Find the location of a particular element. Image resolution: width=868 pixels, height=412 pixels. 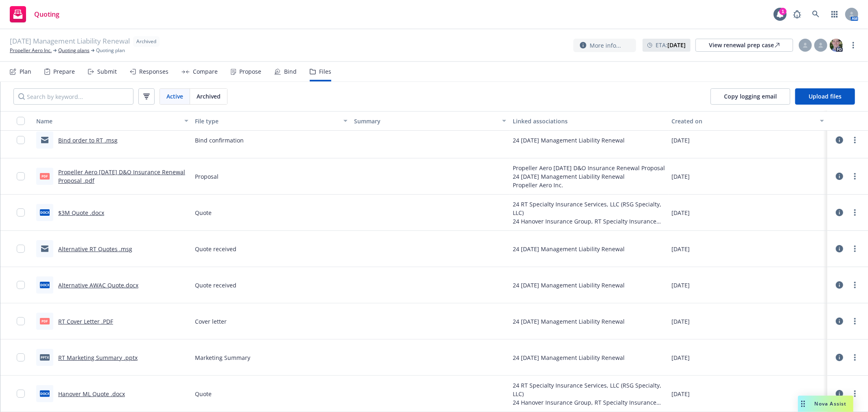

div: Created on is located at coordinates (743, 121).